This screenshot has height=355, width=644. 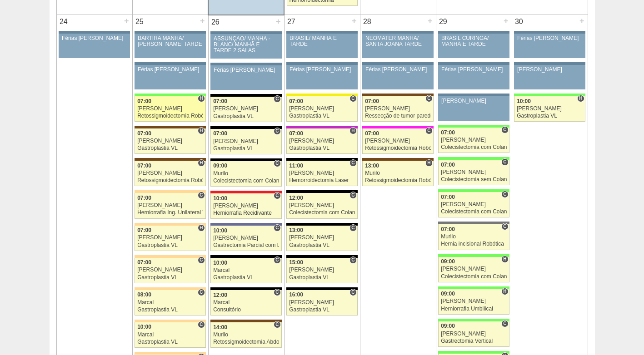 What do you see at coordinates (215, 22) in the screenshot?
I see `div: 26` at bounding box center [215, 22].